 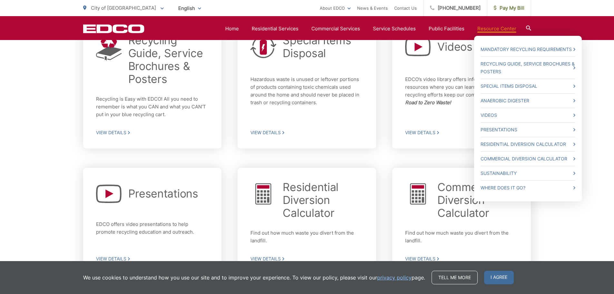 I want to click on h2: Residential Diversion Calculator, so click(x=323, y=200).